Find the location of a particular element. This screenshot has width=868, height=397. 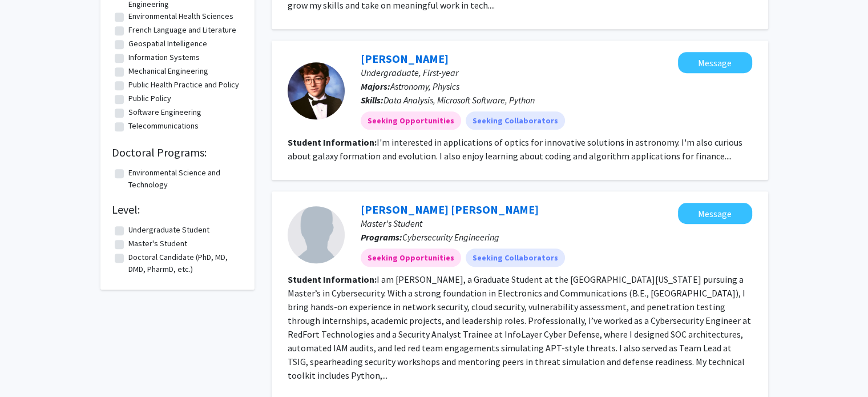

fg-read-more: I'm interested in applications of optics for innovative solutions in astronomy. I'm also curious ... is located at coordinates (515, 149).